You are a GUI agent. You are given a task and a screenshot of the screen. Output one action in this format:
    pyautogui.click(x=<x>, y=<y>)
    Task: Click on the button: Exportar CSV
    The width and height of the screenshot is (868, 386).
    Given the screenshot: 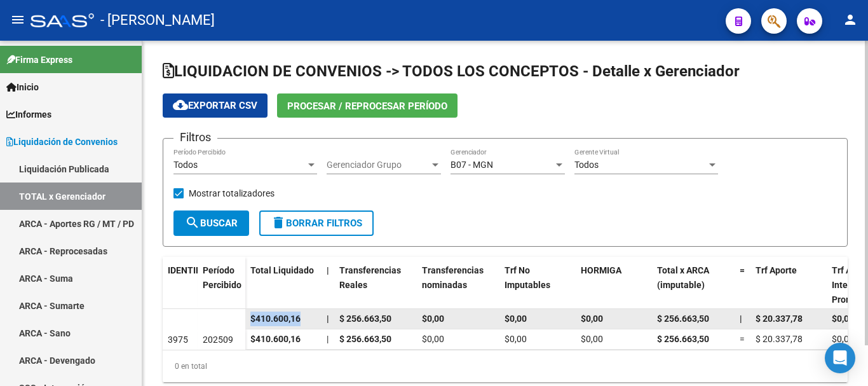 What is the action you would take?
    pyautogui.click(x=215, y=105)
    